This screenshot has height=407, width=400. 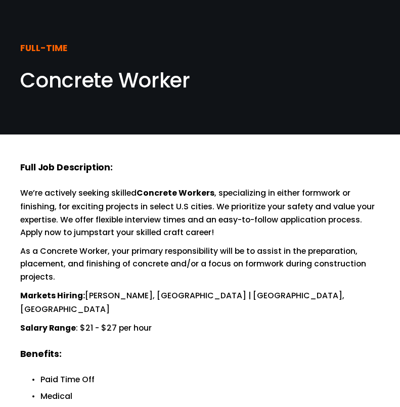 I want to click on strong: Markets Hiring:, so click(x=53, y=296).